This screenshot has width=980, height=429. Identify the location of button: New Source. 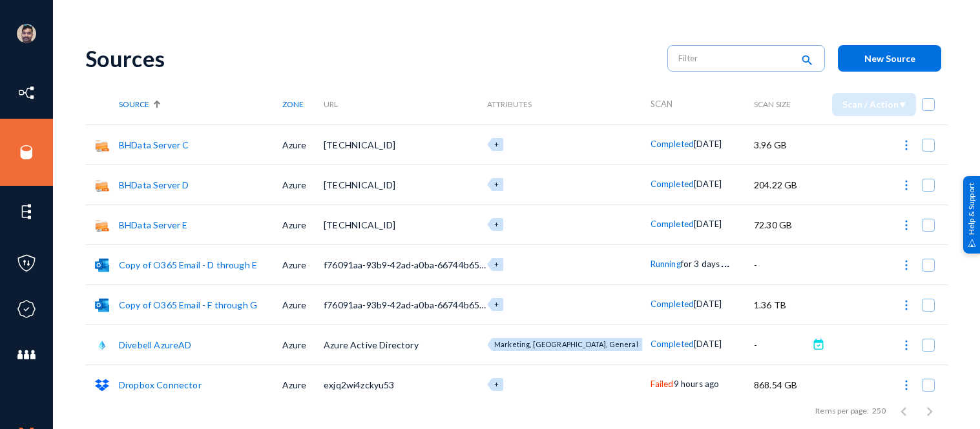
(890, 58).